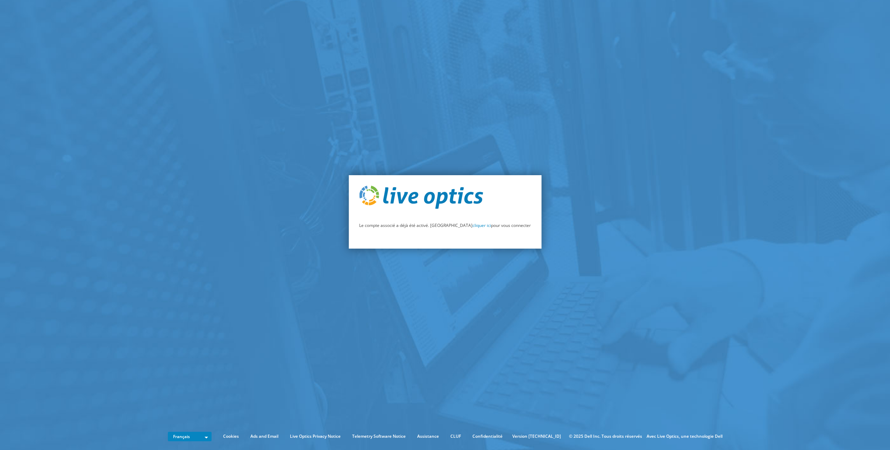  What do you see at coordinates (421, 197) in the screenshot?
I see `img: live_optics_svg.svg` at bounding box center [421, 197].